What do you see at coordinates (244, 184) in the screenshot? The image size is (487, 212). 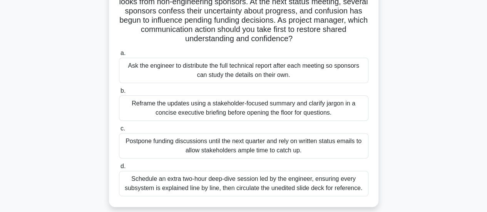 I see `div: Schedule an extra two-hour deep-dive session led by the engineer, ensuring every subsystem is exp...` at bounding box center [244, 184].